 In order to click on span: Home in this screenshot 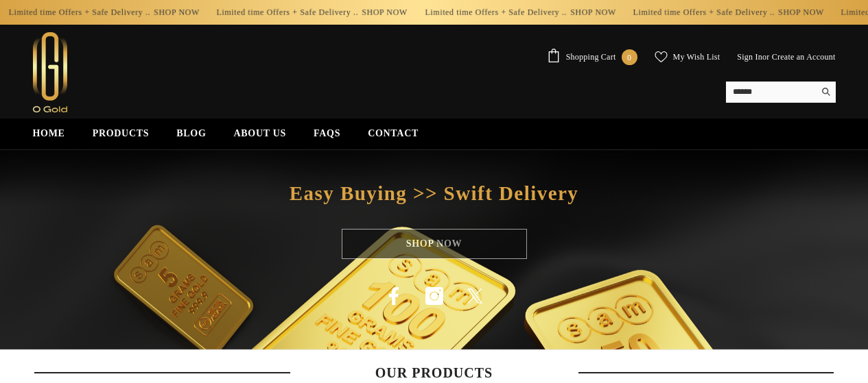, I will do `click(49, 133)`.